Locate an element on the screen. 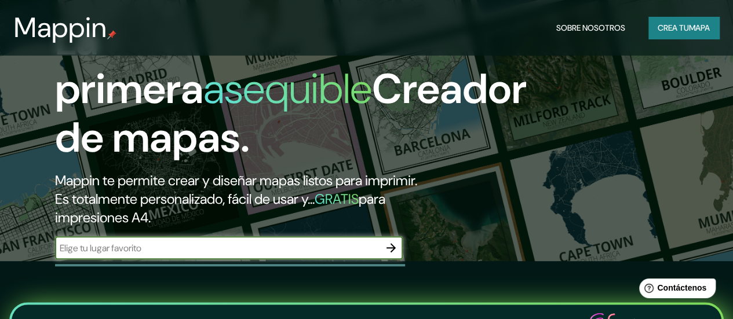 The image size is (733, 319). input: Elige tu lugar favorito is located at coordinates (217, 248).